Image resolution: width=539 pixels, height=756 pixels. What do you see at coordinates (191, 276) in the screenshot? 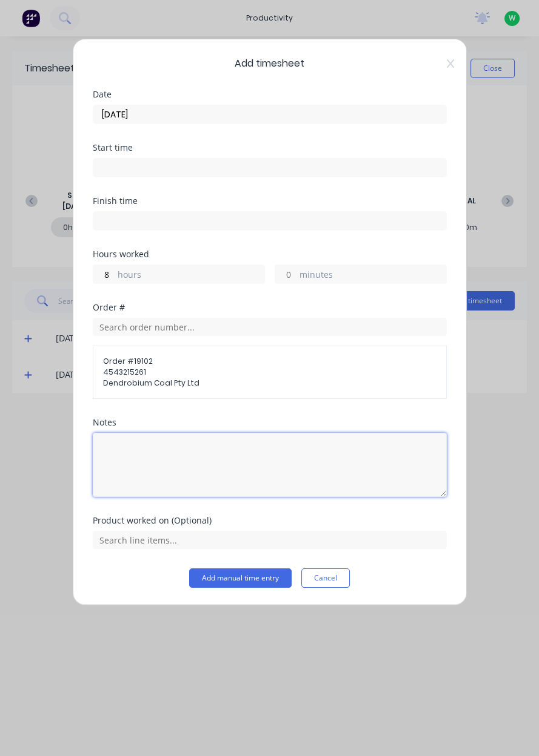
I see `label: hours` at bounding box center [191, 276].